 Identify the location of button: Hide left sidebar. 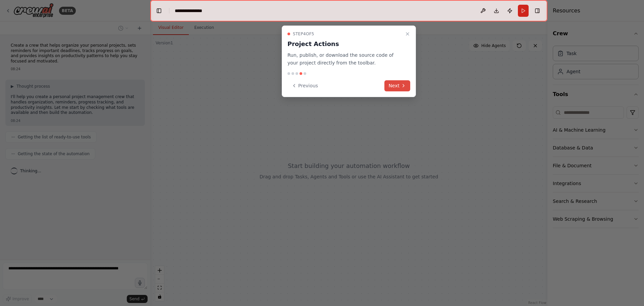
(159, 11).